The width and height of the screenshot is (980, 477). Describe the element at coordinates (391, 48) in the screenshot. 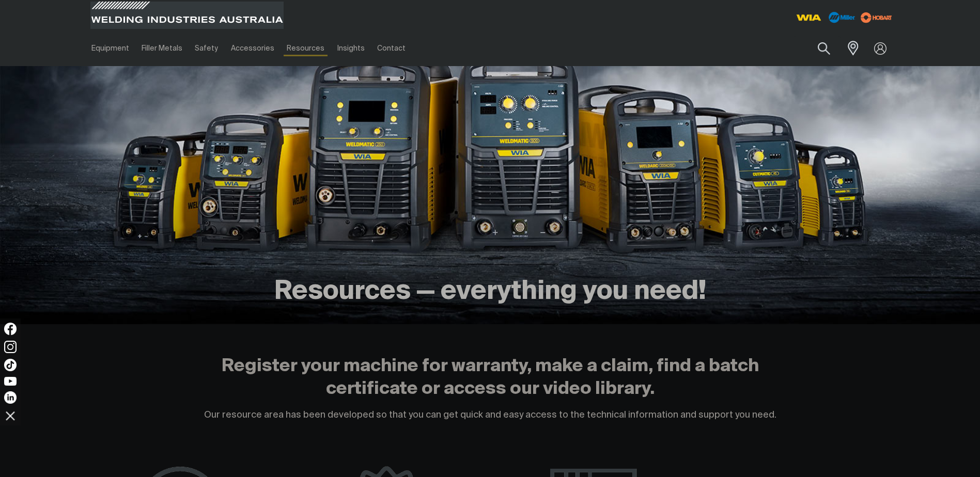

I see `a: Contact` at that location.